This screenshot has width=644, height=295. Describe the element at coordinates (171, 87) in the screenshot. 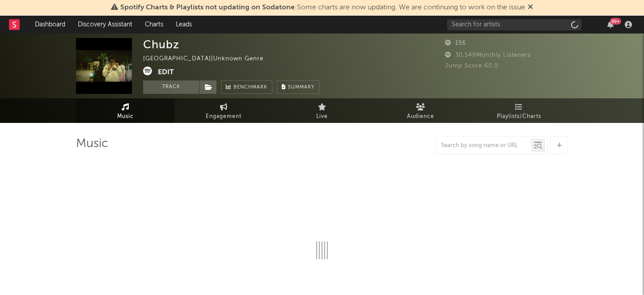

I see `button: Track` at that location.